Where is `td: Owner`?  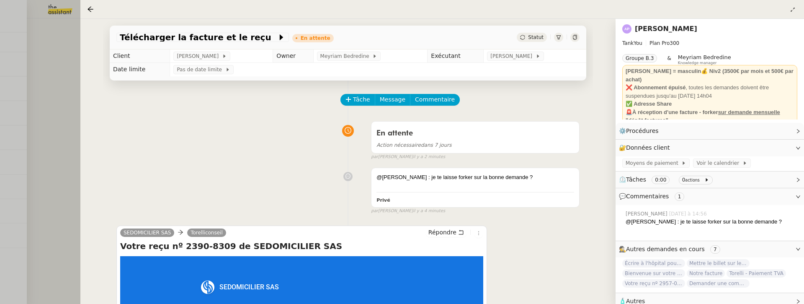
td: Owner is located at coordinates (293, 56).